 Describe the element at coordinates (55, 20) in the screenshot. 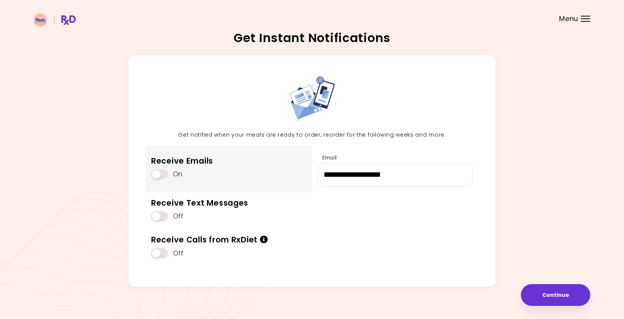

I see `img: RxDiet` at that location.